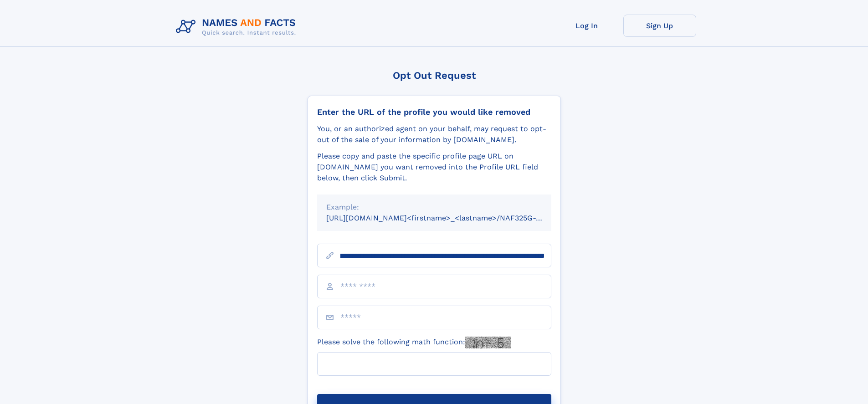  What do you see at coordinates (660, 25) in the screenshot?
I see `a: Sign Up` at bounding box center [660, 25].